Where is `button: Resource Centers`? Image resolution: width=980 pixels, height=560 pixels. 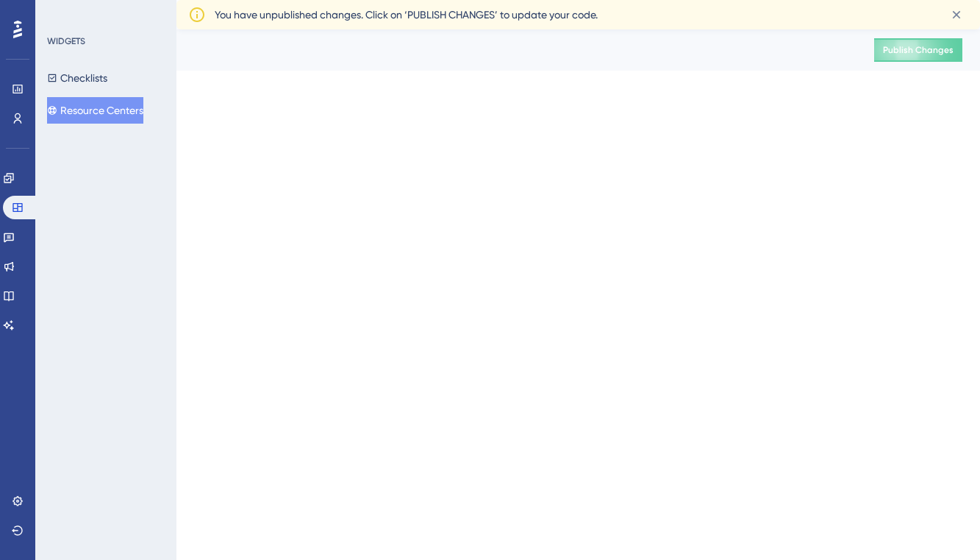
button: Resource Centers is located at coordinates (95, 110).